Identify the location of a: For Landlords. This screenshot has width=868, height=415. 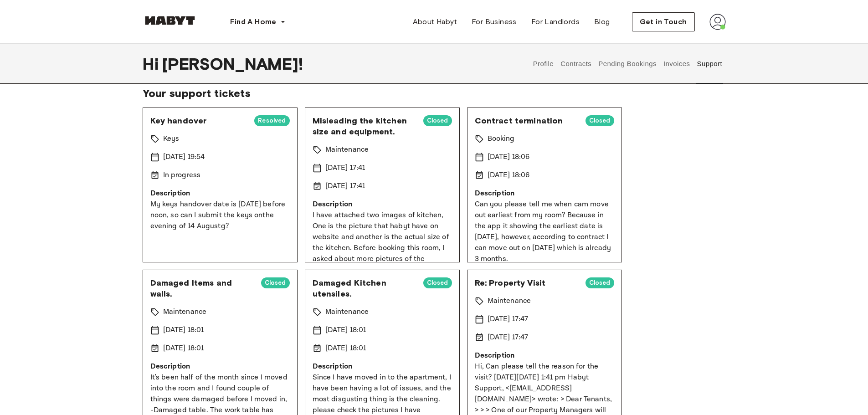
(556, 22).